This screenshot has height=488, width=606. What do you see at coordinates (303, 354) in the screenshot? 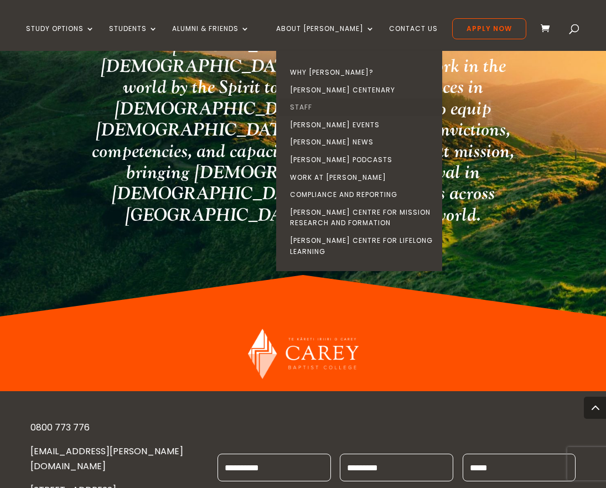
I see `img: Carey Baptist College` at bounding box center [303, 354].